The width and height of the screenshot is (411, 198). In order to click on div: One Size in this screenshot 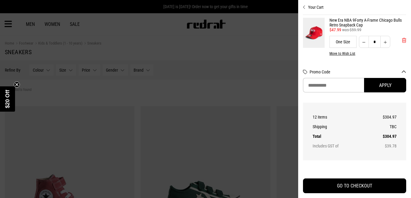, I will do `click(343, 42)`.